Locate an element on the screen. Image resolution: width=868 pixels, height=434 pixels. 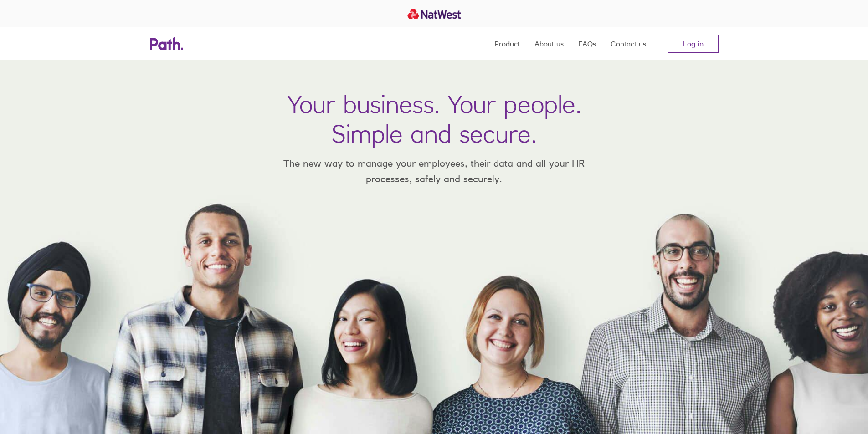
a: Contact us is located at coordinates (628, 44).